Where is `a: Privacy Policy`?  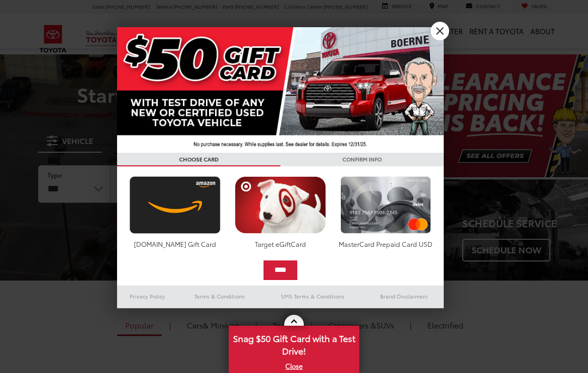 a: Privacy Policy is located at coordinates (148, 297).